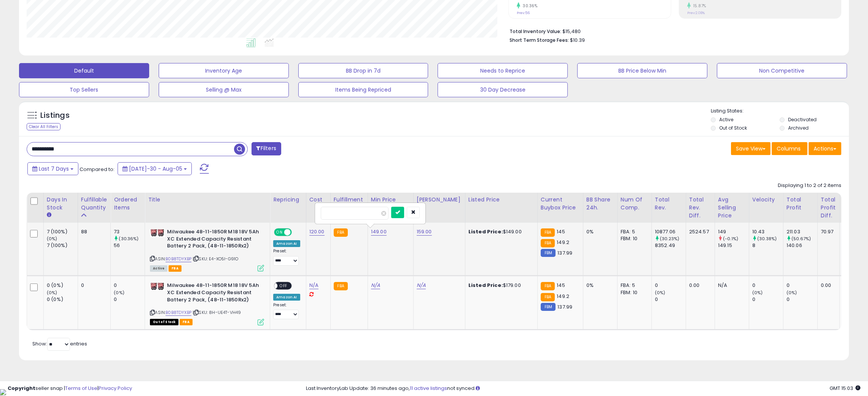 The height and width of the screenshot is (396, 868). Describe the element at coordinates (129, 246) in the screenshot. I see `div: 56` at that location.